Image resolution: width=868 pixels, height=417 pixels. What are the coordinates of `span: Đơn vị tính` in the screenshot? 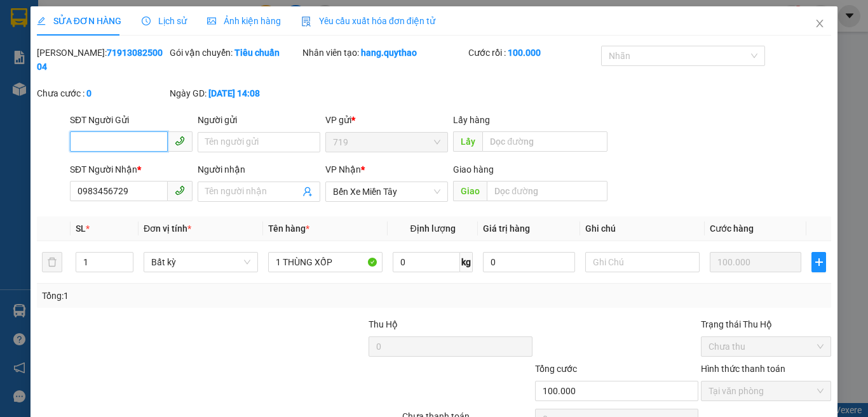 It's located at (167, 229).